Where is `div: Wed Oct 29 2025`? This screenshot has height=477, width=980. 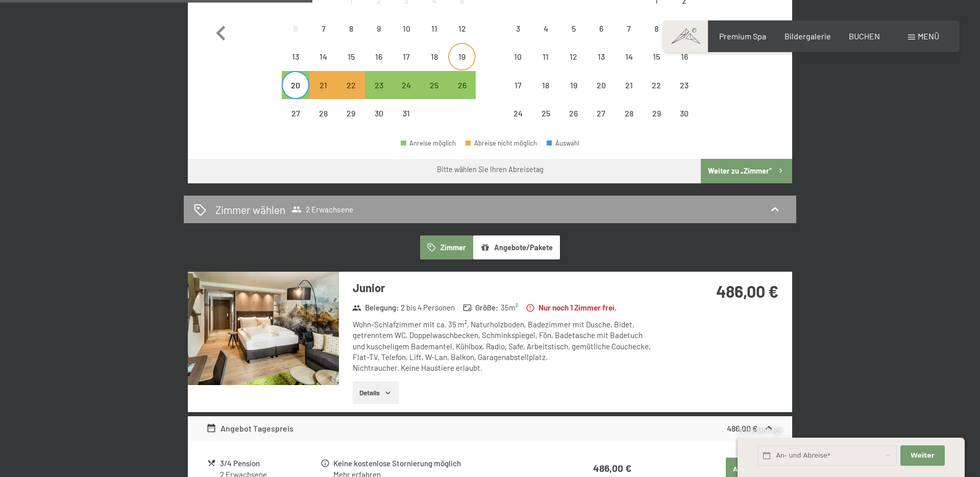
div: Wed Oct 29 2025 is located at coordinates (351, 113).